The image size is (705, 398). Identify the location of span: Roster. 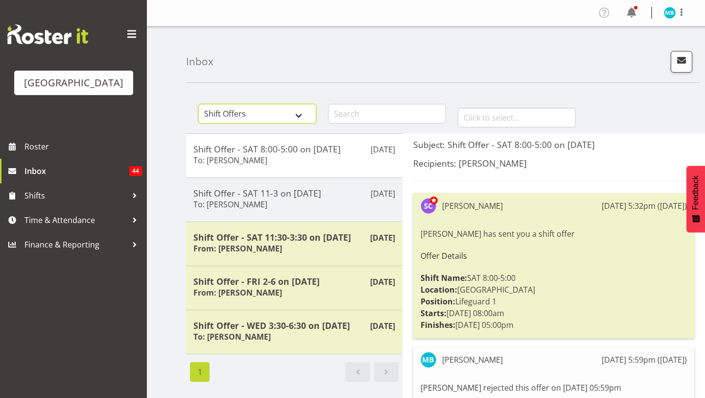
(83, 146).